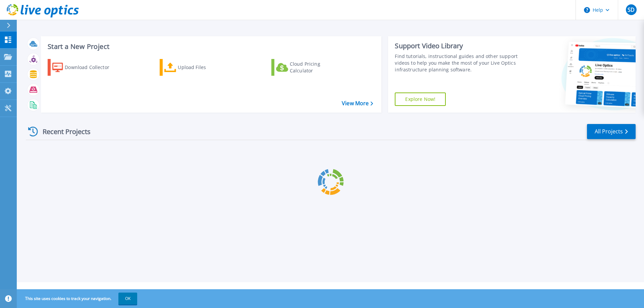 The width and height of the screenshot is (644, 308). I want to click on span: SD, so click(630, 10).